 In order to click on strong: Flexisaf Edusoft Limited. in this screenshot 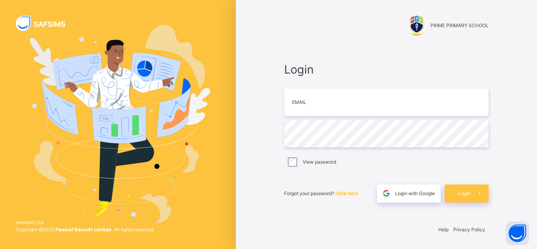, I will do `click(84, 229)`.